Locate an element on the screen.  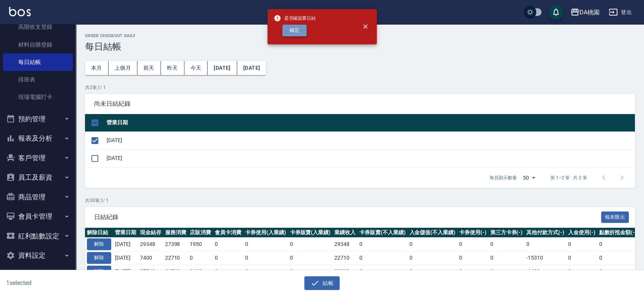
span: 是否確認要日結 is located at coordinates (295, 18).